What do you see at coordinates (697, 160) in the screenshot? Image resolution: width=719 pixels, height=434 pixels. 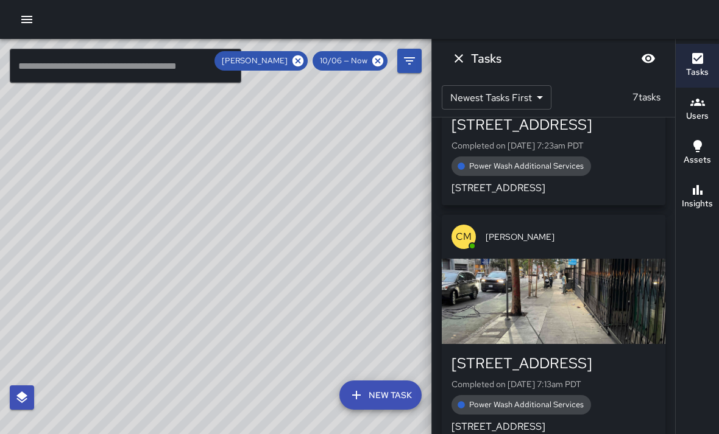 I see `h6: Assets` at bounding box center [697, 160].